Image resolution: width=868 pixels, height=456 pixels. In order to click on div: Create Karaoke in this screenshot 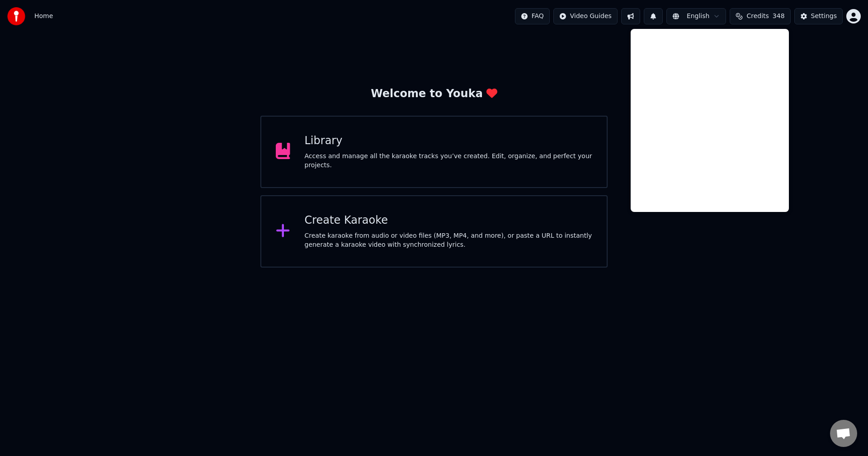, I will do `click(448, 220)`.